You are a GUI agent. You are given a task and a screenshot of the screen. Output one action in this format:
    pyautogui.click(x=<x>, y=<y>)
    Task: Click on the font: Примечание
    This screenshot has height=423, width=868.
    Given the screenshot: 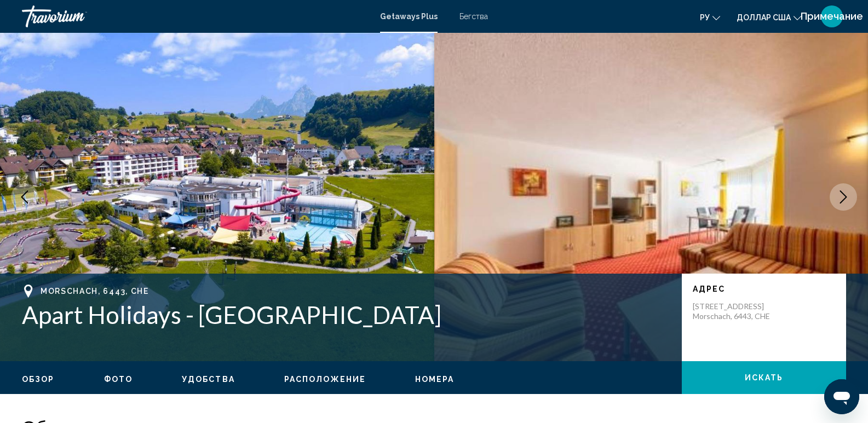 What is the action you would take?
    pyautogui.click(x=832, y=16)
    